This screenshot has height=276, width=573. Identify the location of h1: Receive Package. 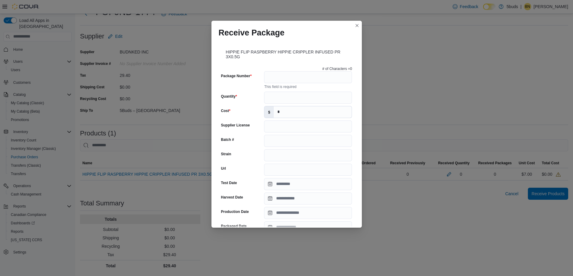
(251, 33).